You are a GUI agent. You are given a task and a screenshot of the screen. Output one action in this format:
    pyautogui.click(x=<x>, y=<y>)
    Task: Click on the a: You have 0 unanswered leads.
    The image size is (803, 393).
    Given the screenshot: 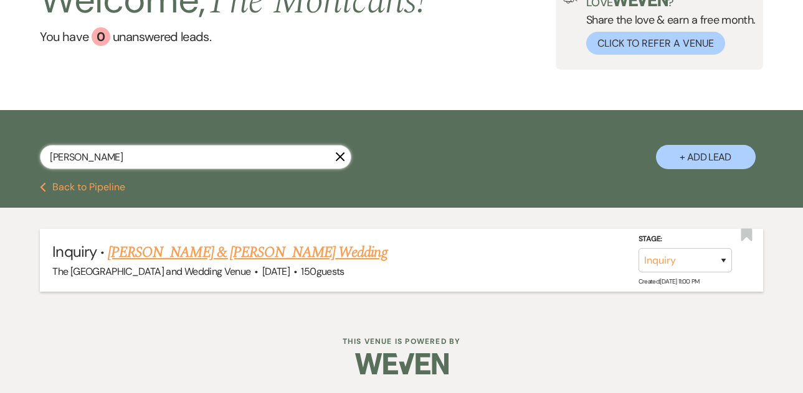 What is the action you would take?
    pyautogui.click(x=232, y=37)
    